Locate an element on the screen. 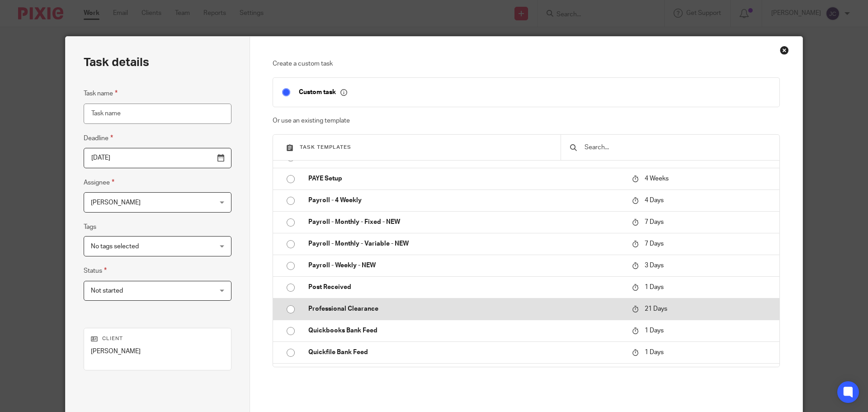 Image resolution: width=868 pixels, height=412 pixels. p: Client is located at coordinates (157, 338).